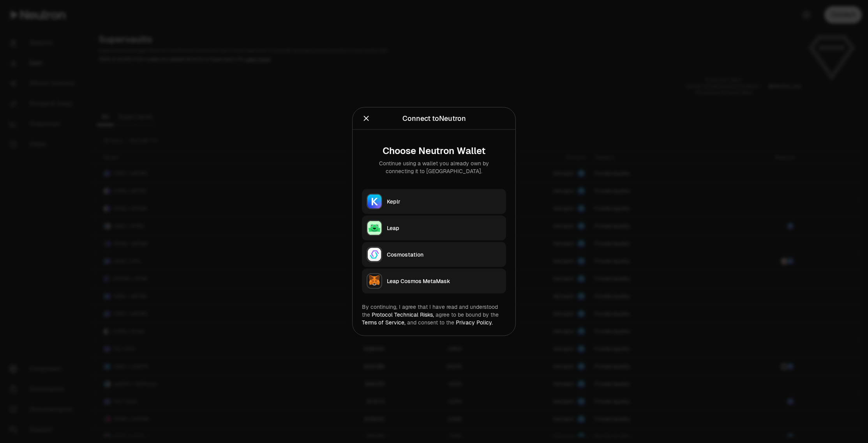 The height and width of the screenshot is (443, 868). I want to click on div: Keplr, so click(444, 202).